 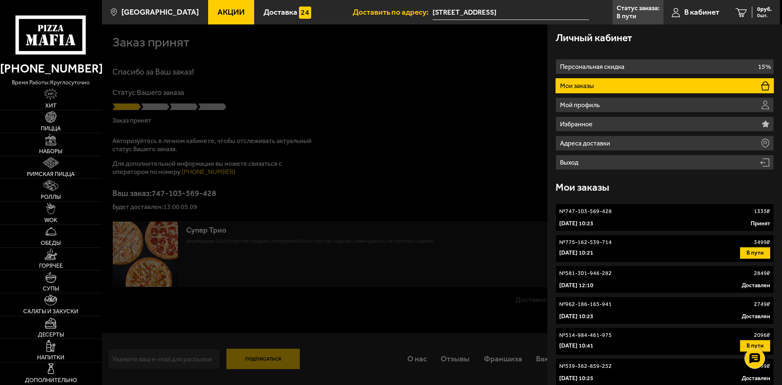 What do you see at coordinates (511, 12) in the screenshot?
I see `input: Ваш адрес доставки` at bounding box center [511, 12].